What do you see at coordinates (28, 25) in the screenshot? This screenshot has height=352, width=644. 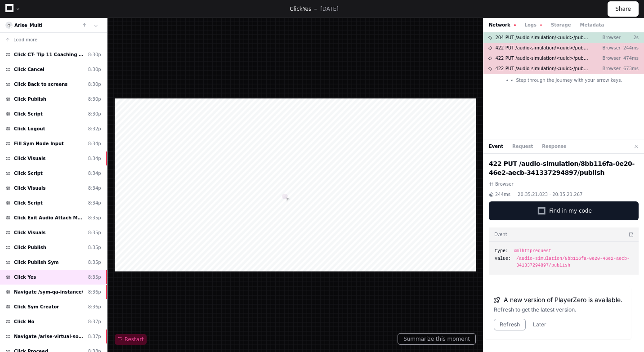 I see `a: Arise_Multi` at bounding box center [28, 25].